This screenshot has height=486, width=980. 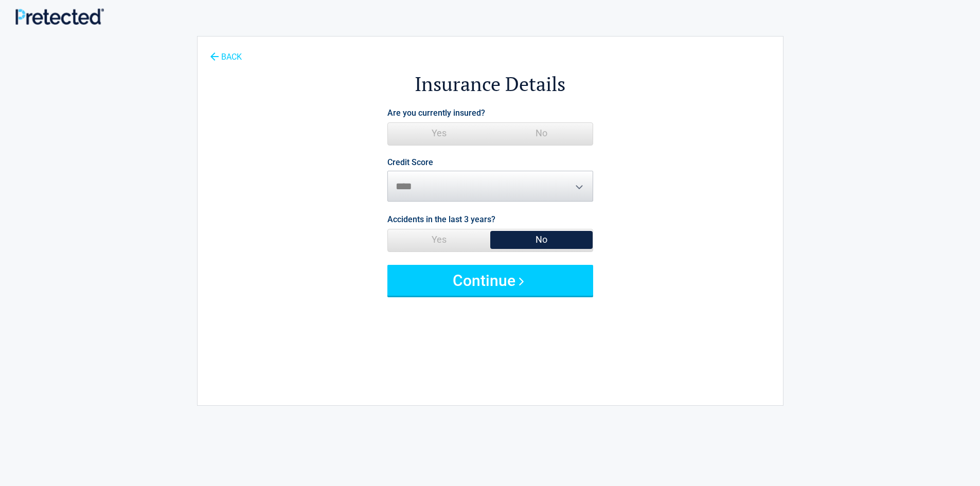 What do you see at coordinates (410, 162) in the screenshot?
I see `label: Credit Score` at bounding box center [410, 162].